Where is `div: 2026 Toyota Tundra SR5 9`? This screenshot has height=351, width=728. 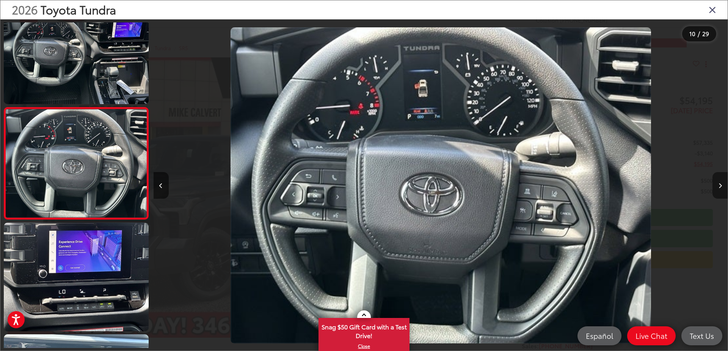
div: 2026 Toyota Tundra SR5 9 is located at coordinates (441, 185).